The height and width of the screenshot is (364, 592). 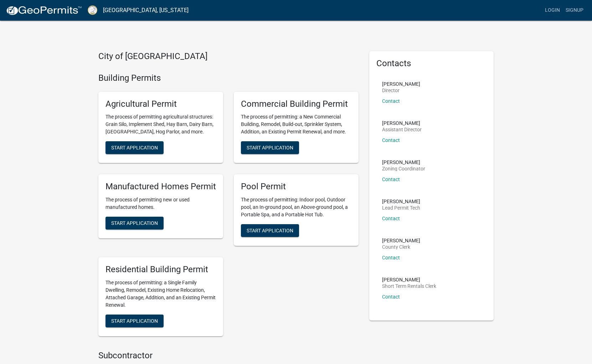 I want to click on h5: Pool Permit, so click(x=296, y=186).